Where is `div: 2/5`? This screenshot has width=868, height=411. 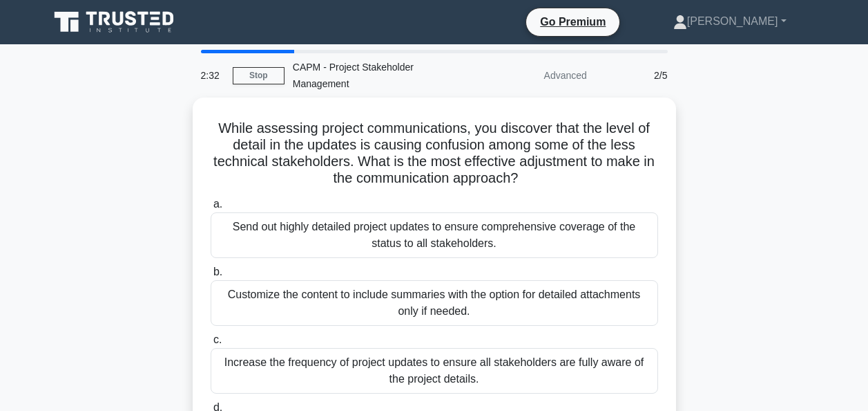
div: 2/5 is located at coordinates (635, 75).